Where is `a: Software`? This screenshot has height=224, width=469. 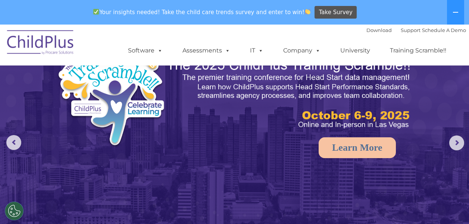
a: Software is located at coordinates (145, 51).